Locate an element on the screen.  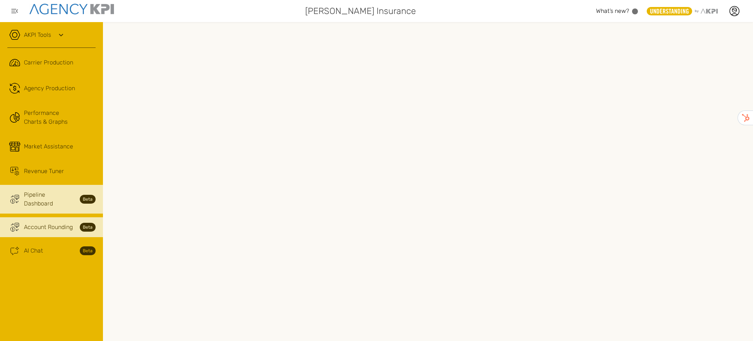
span: Agency Production is located at coordinates (49, 88).